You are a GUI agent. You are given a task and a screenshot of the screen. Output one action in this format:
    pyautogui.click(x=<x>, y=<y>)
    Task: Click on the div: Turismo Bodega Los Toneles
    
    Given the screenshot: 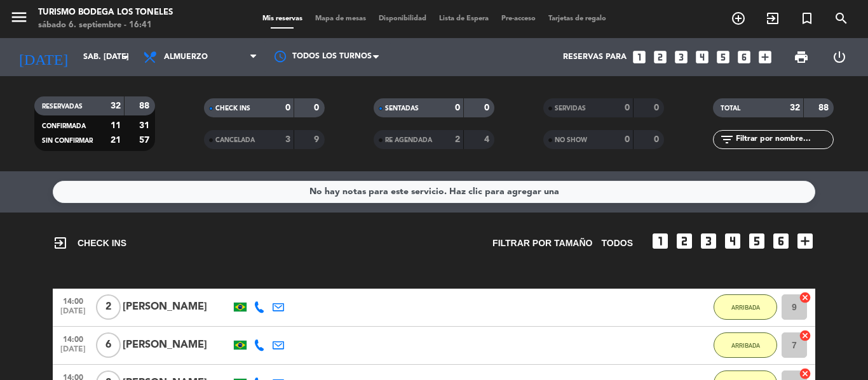 What is the action you would take?
    pyautogui.click(x=106, y=13)
    